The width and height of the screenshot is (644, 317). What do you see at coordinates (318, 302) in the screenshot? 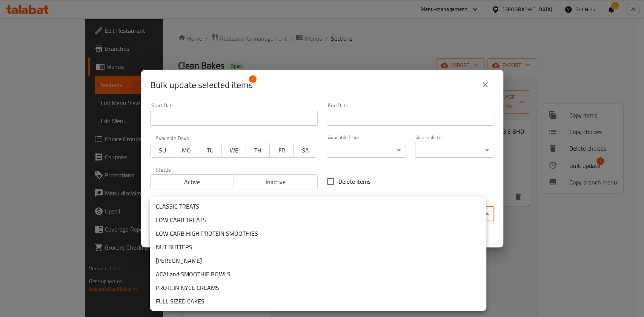
I see `li: FULL SIZED CAKES` at bounding box center [318, 302].